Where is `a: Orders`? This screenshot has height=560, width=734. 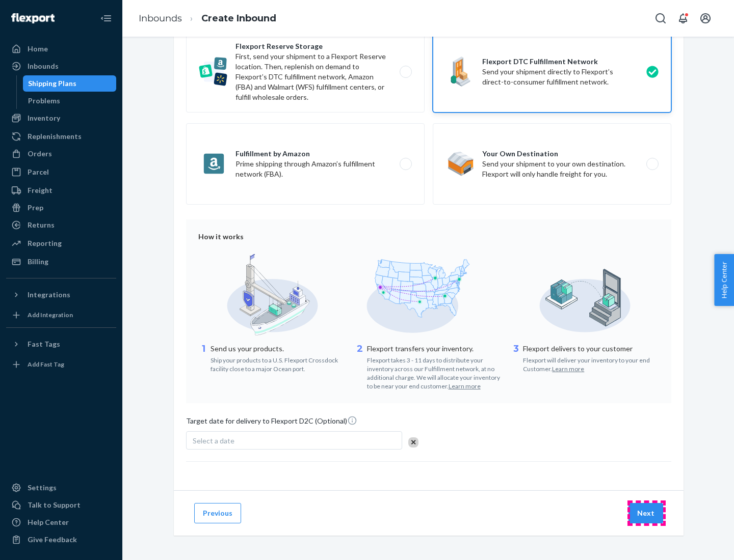 a: Orders is located at coordinates (61, 154).